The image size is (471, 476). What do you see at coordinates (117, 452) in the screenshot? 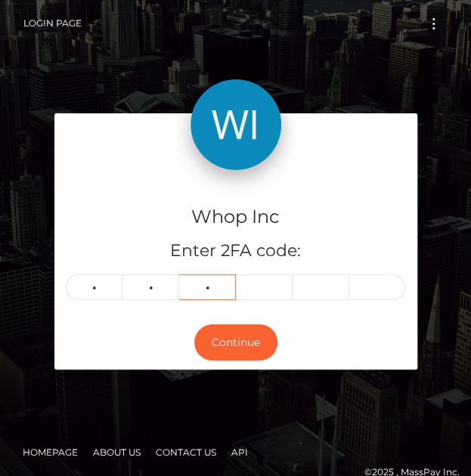
I see `a: About Us` at bounding box center [117, 452].